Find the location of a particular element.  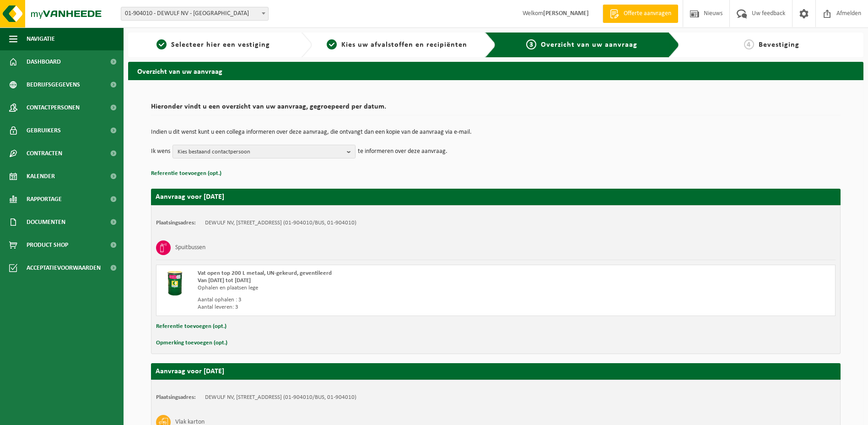

p: te informeren over deze aanvraag. is located at coordinates (403, 151).